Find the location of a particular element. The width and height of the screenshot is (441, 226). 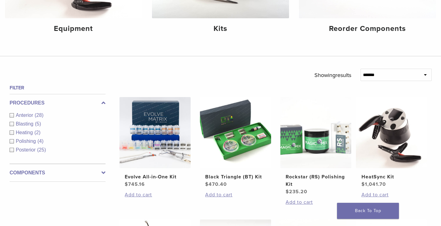

bdi: 470.40 is located at coordinates (216, 184).